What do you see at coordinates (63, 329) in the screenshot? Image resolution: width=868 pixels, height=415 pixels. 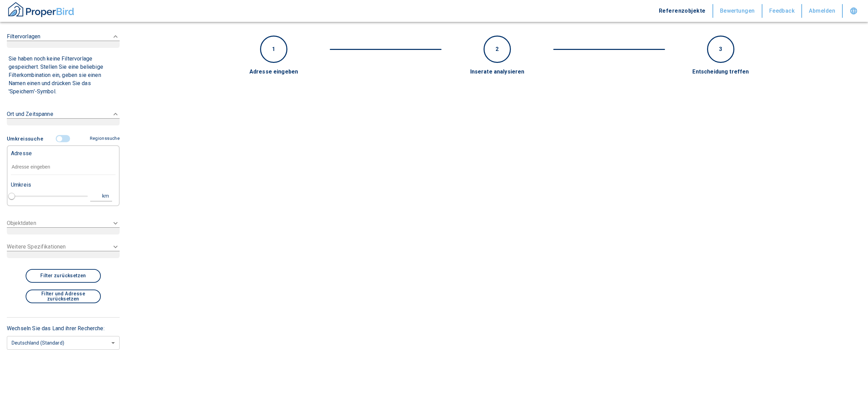 I see `p: Wechseln Sie das Land ihrer Recherche:` at bounding box center [63, 329].